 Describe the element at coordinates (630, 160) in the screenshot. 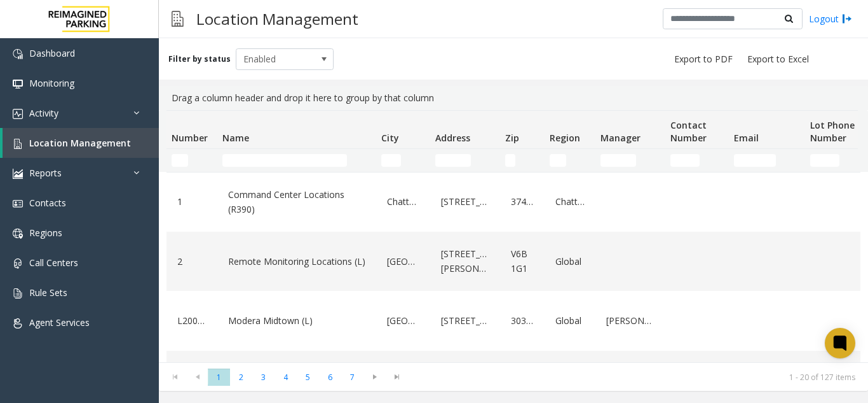

I see `td: Manager Filter` at that location.